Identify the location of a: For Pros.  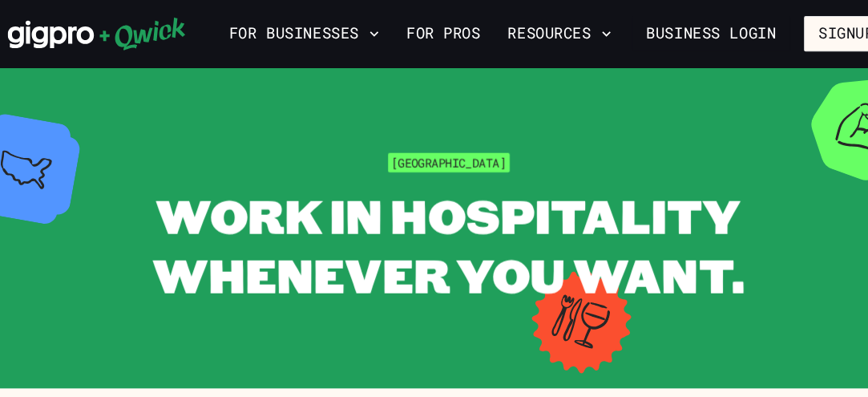
(430, 32).